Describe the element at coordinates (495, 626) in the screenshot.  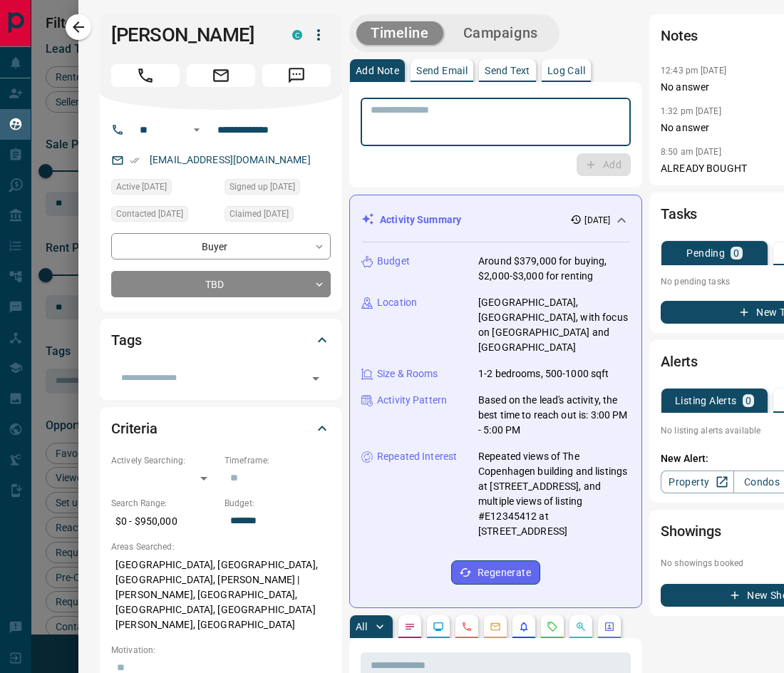
I see `svg: Emails` at that location.